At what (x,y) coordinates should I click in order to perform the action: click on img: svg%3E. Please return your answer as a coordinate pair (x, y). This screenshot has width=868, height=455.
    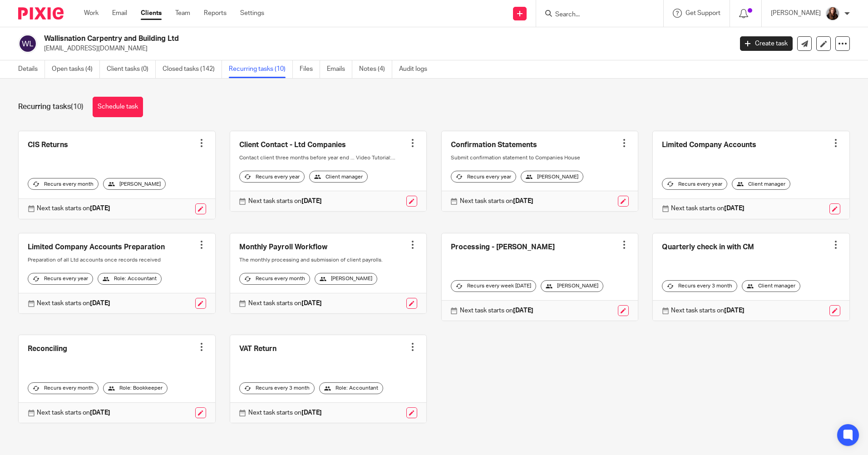
    Looking at the image, I should click on (28, 44).